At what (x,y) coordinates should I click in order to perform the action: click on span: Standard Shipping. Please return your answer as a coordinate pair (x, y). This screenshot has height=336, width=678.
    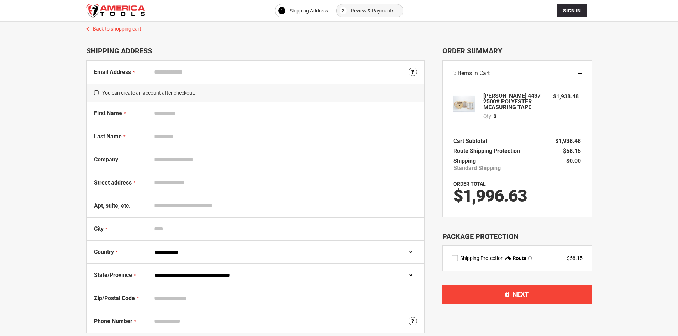
    Looking at the image, I should click on (477, 168).